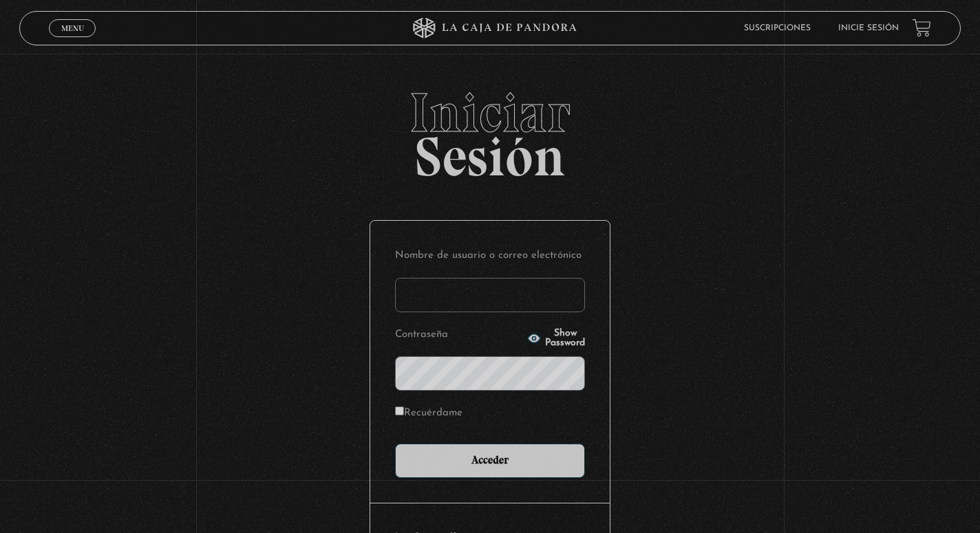  I want to click on h2: Sesión, so click(489, 129).